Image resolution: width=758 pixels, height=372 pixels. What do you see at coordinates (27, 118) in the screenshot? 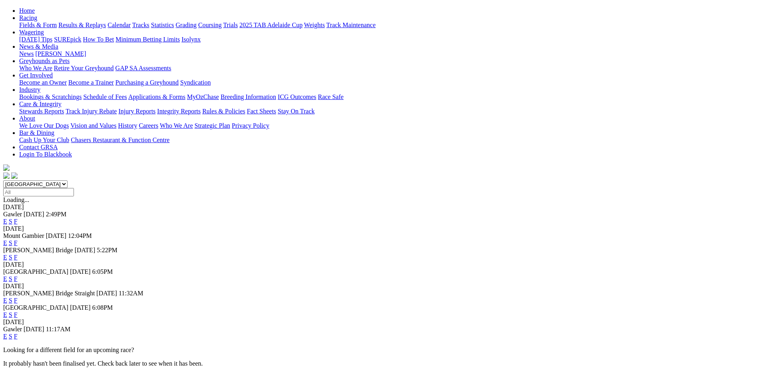
I see `a: About` at bounding box center [27, 118].